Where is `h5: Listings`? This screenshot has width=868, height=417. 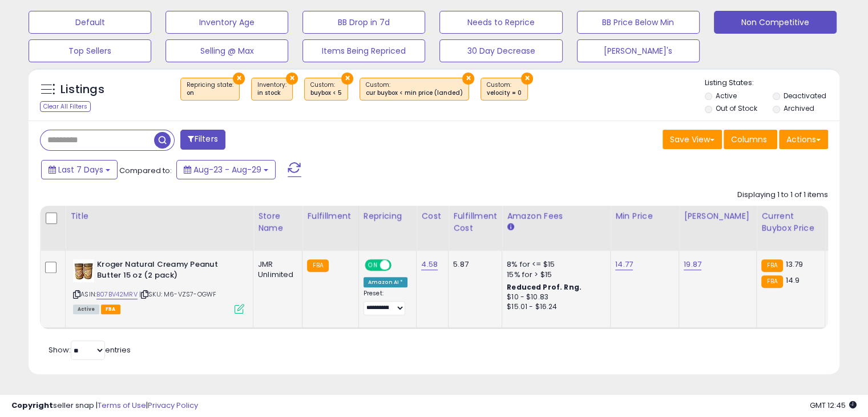
h5: Listings is located at coordinates (83, 90).